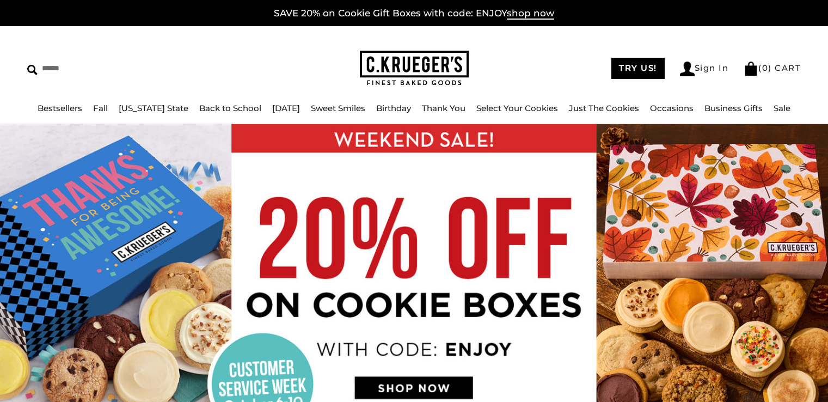 The image size is (828, 402). What do you see at coordinates (517, 108) in the screenshot?
I see `a: Select Your Cookies` at bounding box center [517, 108].